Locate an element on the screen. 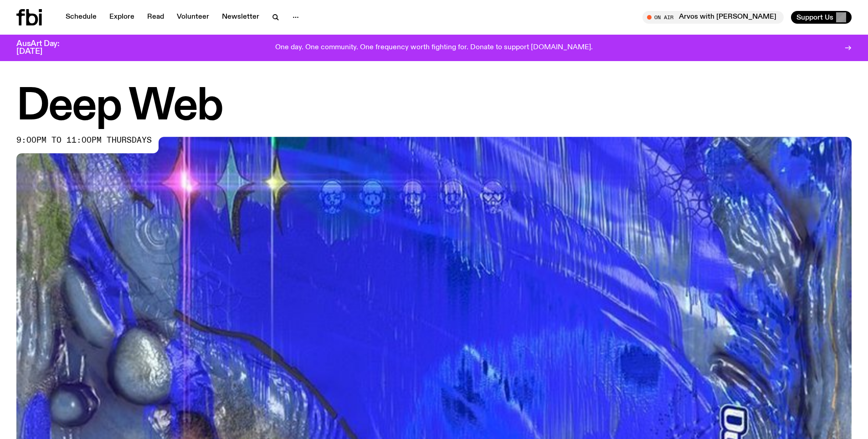 This screenshot has height=439, width=868. a: Explore is located at coordinates (121, 18).